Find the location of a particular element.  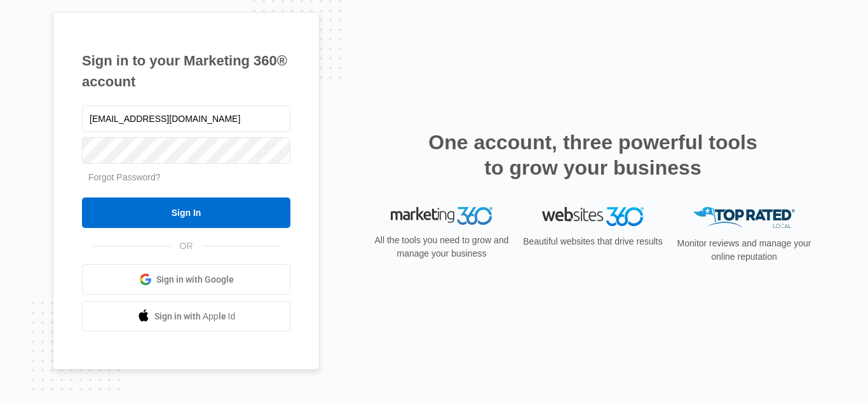

img: Websites 360 is located at coordinates (593, 216).